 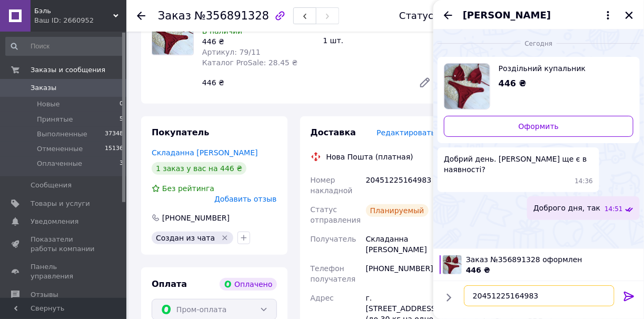 I want to click on img: Раздельный купальник, so click(x=173, y=34).